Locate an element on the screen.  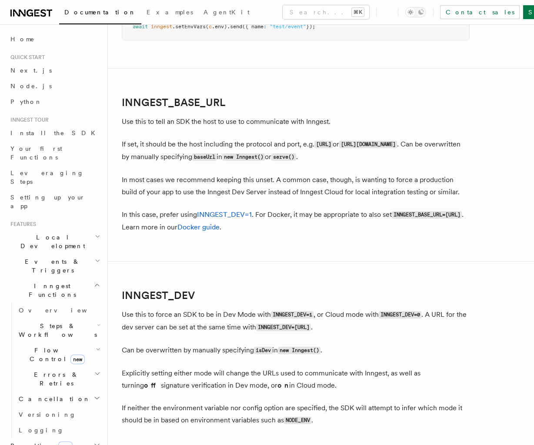
span: .setEnvVars is located at coordinates (189, 27).